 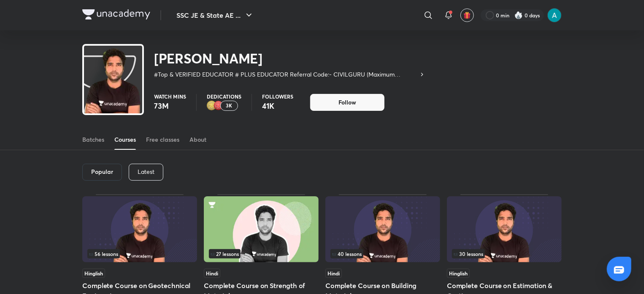 I want to click on img: streak, so click(x=519, y=16).